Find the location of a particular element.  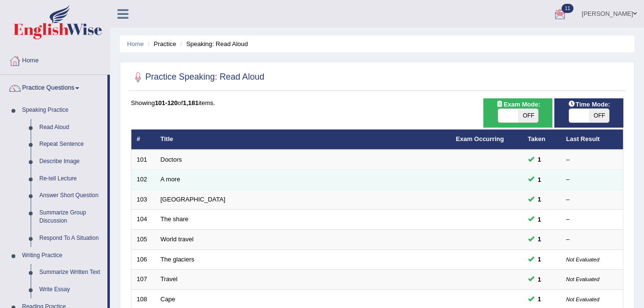

a: The glaciers is located at coordinates (177, 259).